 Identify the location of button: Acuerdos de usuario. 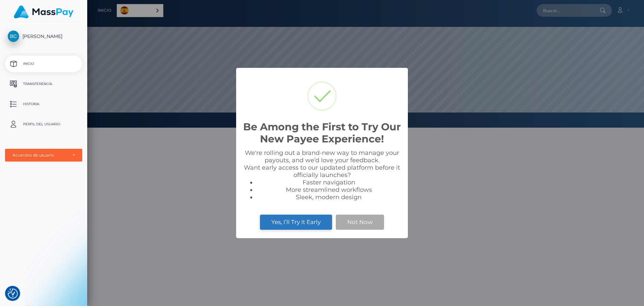
(43, 155).